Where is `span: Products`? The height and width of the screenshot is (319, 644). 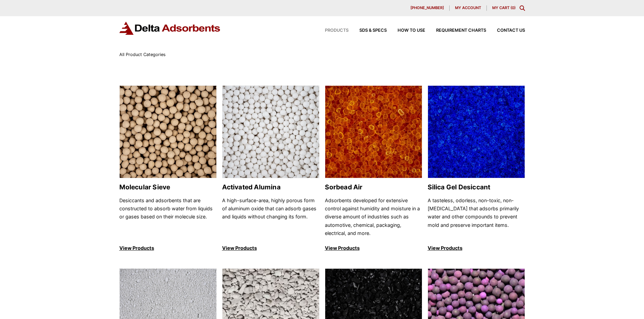 span: Products is located at coordinates (337, 30).